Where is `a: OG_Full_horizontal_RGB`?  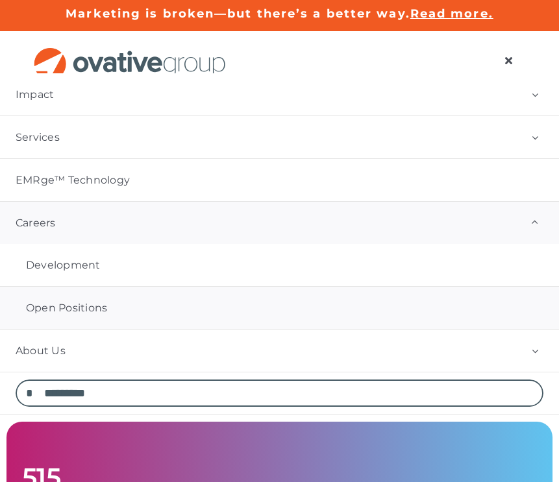 a: OG_Full_horizontal_RGB is located at coordinates (130, 52).